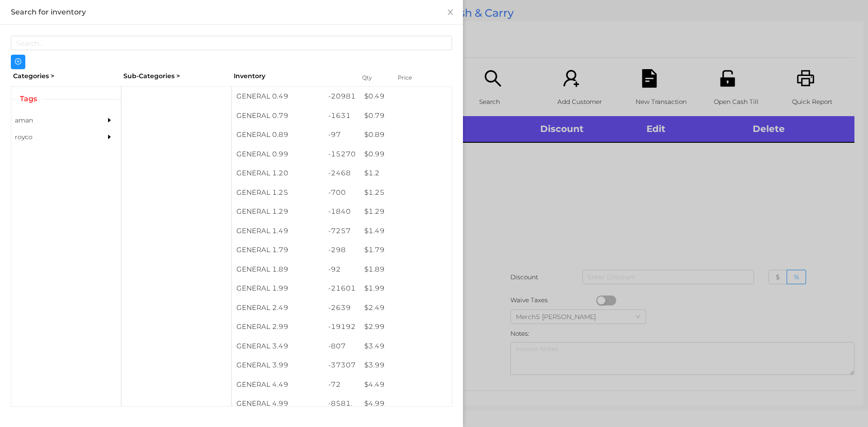 The image size is (868, 427). What do you see at coordinates (373, 78) in the screenshot?
I see `div: Qty` at bounding box center [373, 78].